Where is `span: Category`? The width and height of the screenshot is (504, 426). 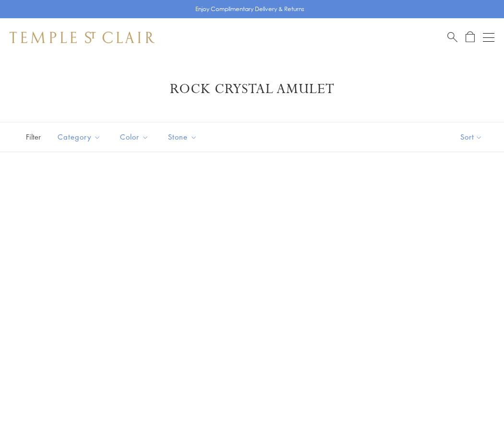
span: Category is located at coordinates (80, 137).